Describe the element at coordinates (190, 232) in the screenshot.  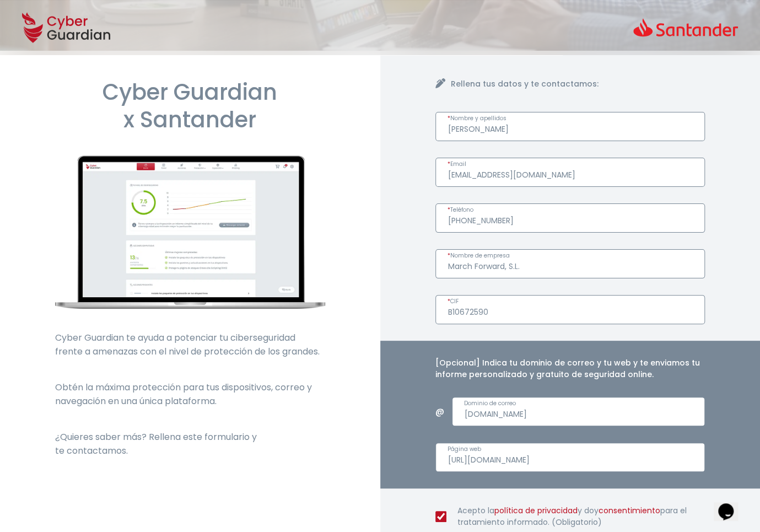
I see `img: cyberguardian-home` at that location.